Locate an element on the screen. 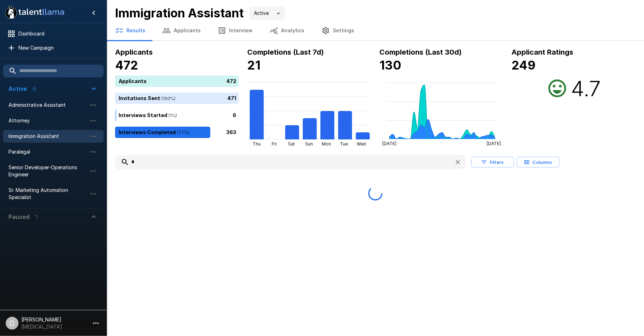 This screenshot has width=644, height=336. button: Analytics is located at coordinates (287, 30).